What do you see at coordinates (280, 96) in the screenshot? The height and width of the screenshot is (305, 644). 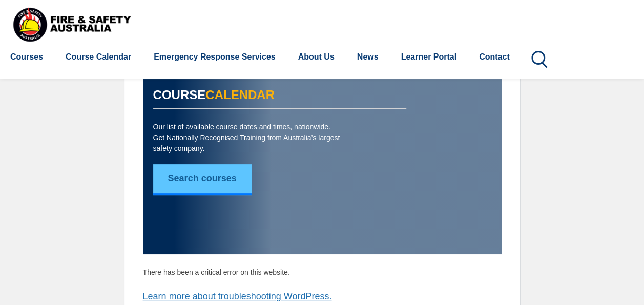 I see `h1: COURSE` at bounding box center [280, 96].